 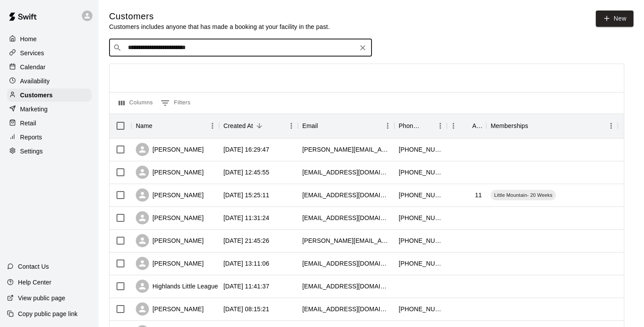 What do you see at coordinates (246, 241) in the screenshot?
I see `div: 2025-09-10 21:45:26` at bounding box center [246, 241].